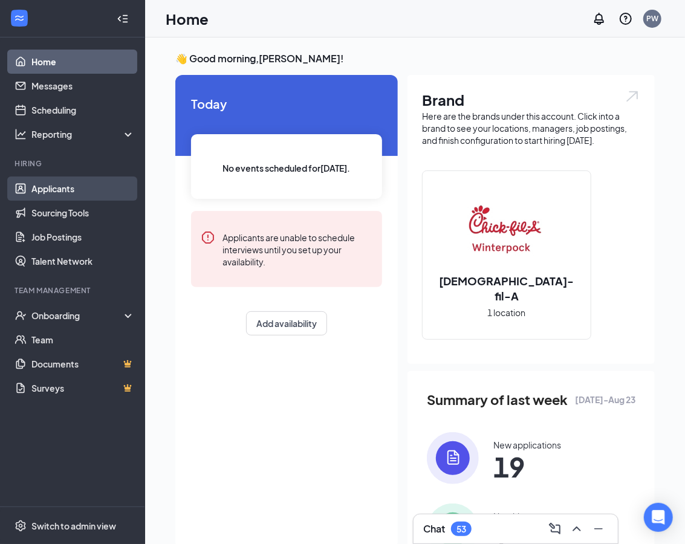 This screenshot has width=685, height=544. I want to click on h3: Chat, so click(434, 529).